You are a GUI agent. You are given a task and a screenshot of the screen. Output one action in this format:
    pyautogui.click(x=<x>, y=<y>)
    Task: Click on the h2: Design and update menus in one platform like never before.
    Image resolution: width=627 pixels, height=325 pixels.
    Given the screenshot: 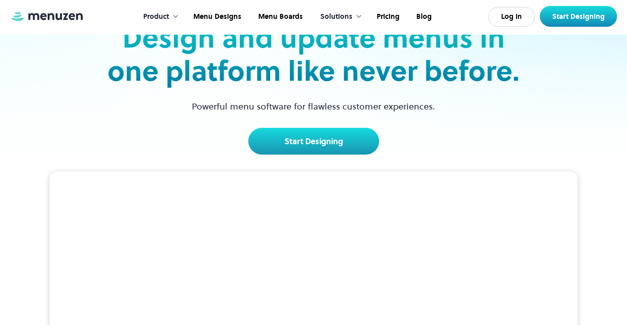 What is the action you would take?
    pyautogui.click(x=314, y=54)
    